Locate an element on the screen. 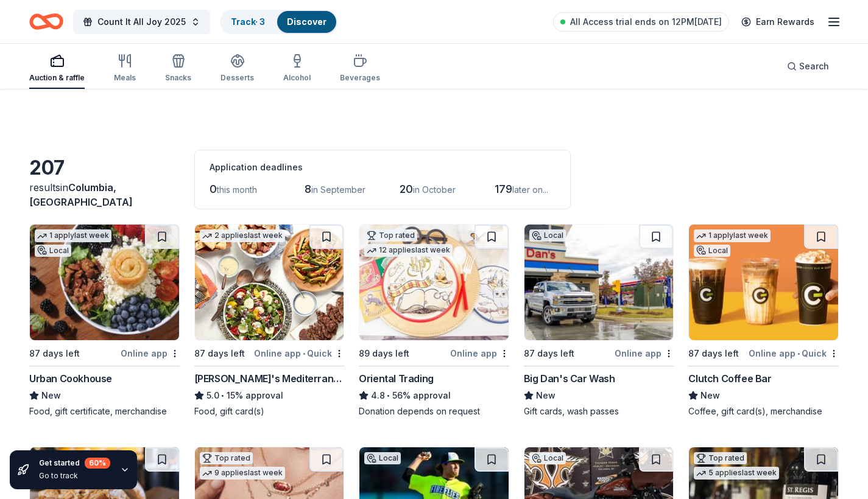  div: 2 applies last week is located at coordinates (242, 236).